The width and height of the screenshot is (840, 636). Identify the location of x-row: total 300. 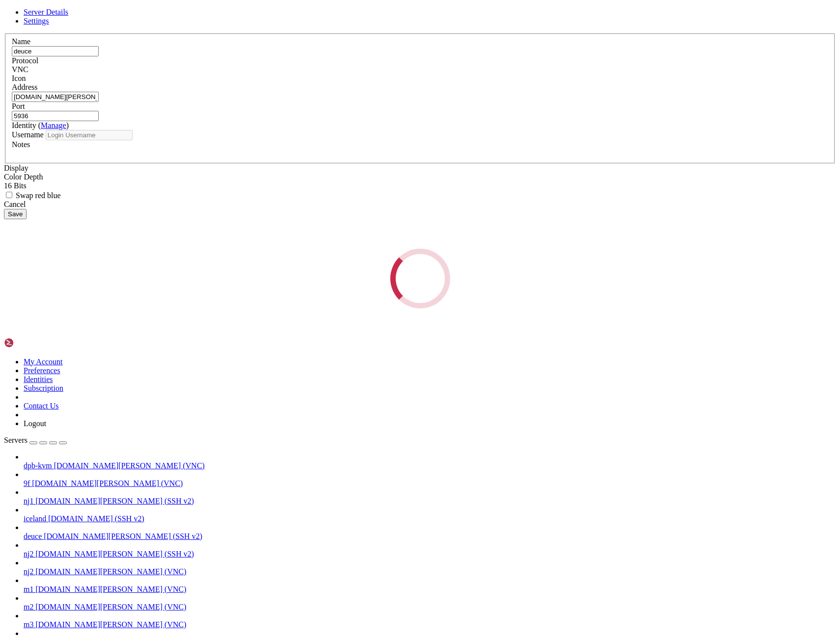
(358, 304).